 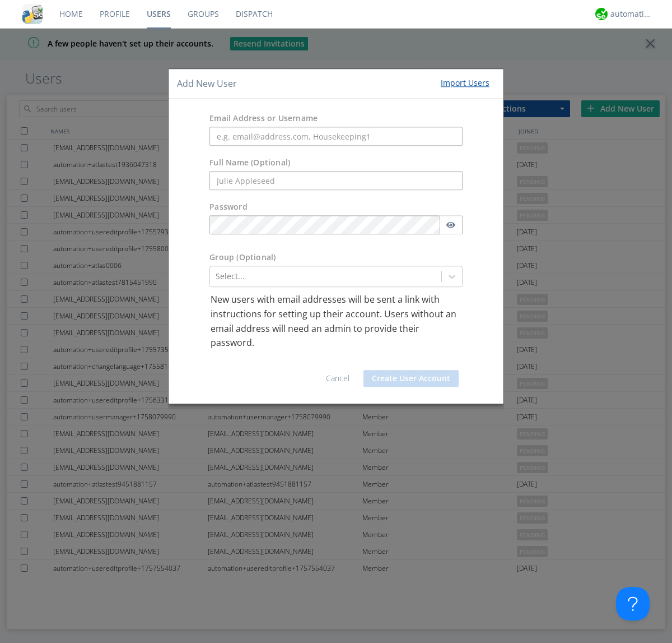 What do you see at coordinates (242, 258) in the screenshot?
I see `label: Group (Optional)` at bounding box center [242, 258].